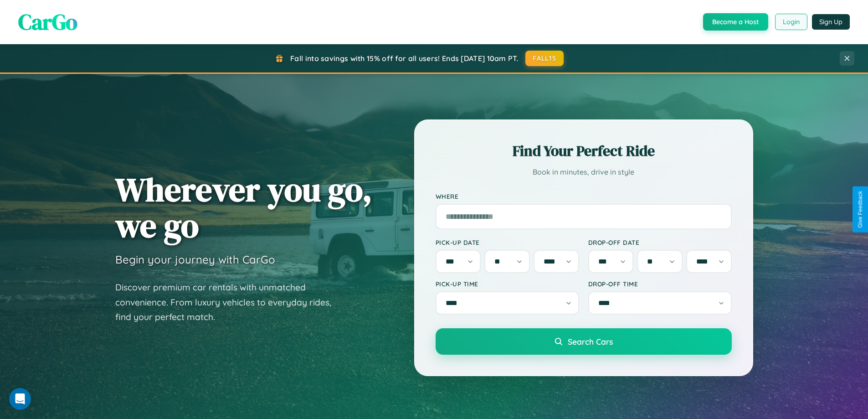  What do you see at coordinates (660, 284) in the screenshot?
I see `label: Drop-off Time` at bounding box center [660, 284].